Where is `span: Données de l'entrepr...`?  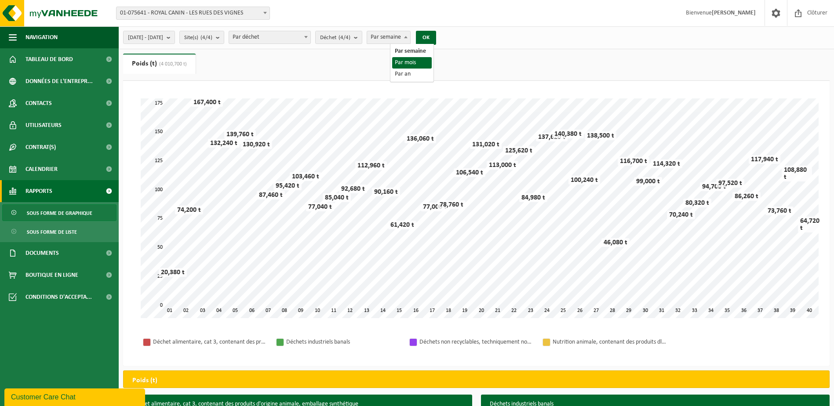
span: Données de l'entrepr... is located at coordinates (59, 81).